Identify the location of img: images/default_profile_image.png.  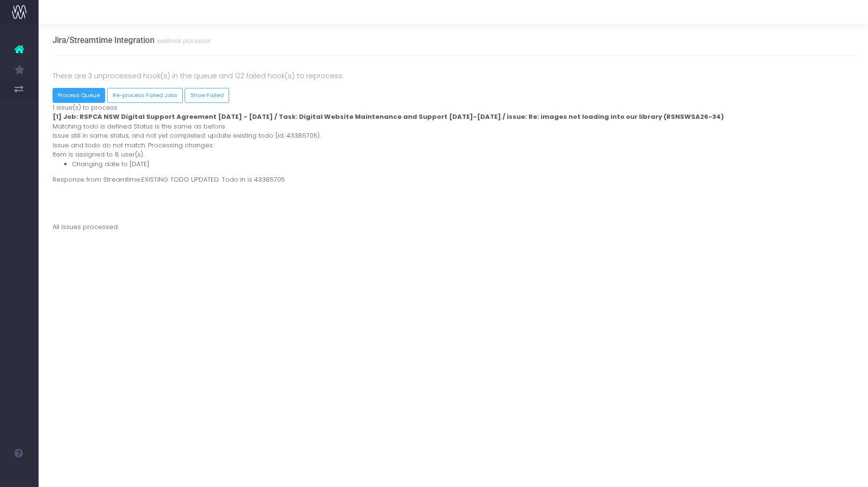
(20, 474).